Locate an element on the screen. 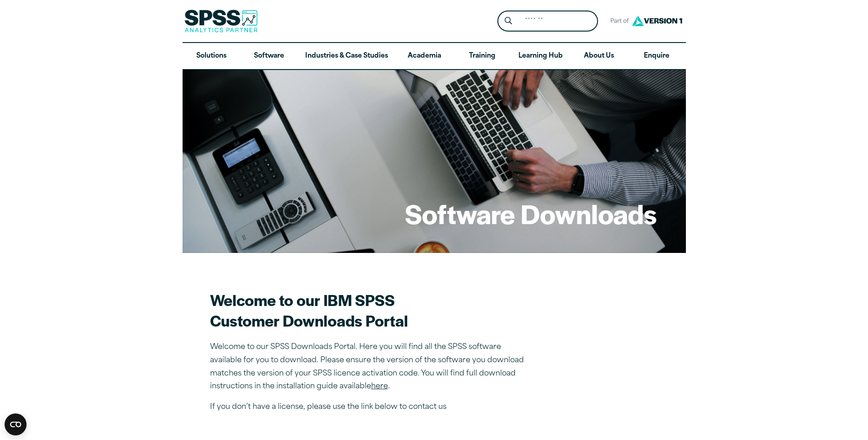  button: Search magnifying glass icon is located at coordinates (508, 21).